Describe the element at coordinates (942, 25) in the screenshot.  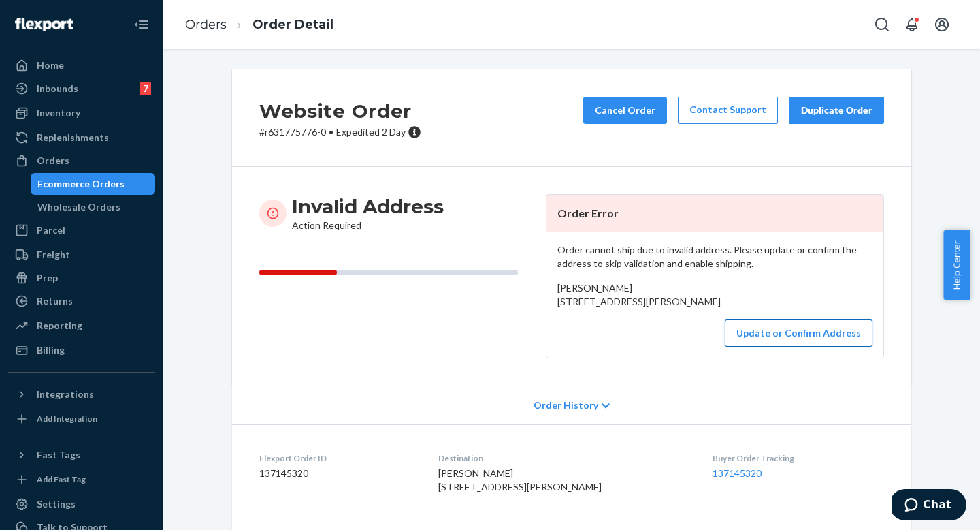
I see `button: Open account menu` at that location.